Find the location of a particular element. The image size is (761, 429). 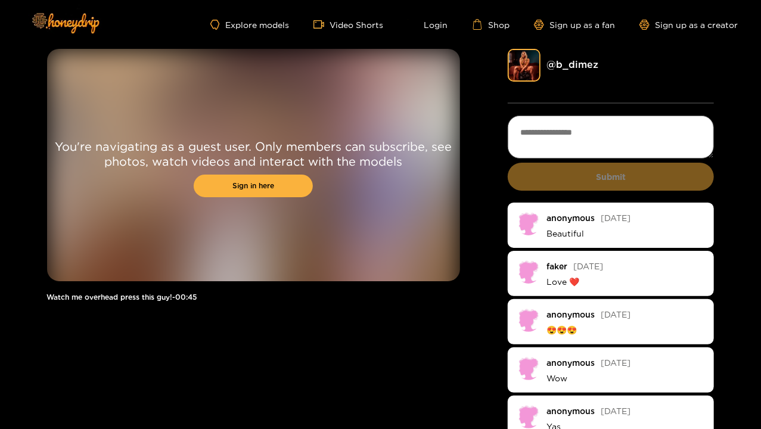

h1: Watch me overhead press this guy! - 00:45 is located at coordinates (253, 297).